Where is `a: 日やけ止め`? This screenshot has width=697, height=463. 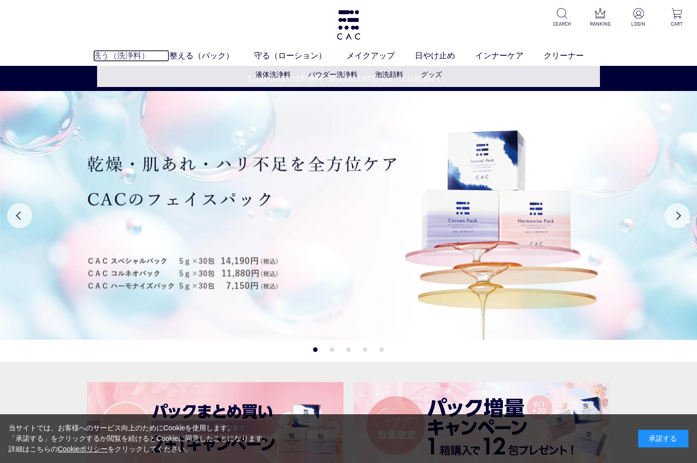
a: 日やけ止め is located at coordinates (445, 56).